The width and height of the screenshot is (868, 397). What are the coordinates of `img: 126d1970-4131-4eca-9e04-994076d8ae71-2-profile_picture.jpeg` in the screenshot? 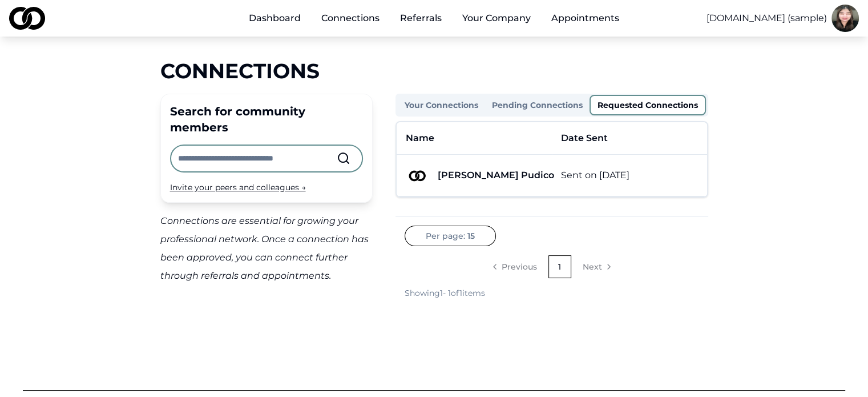 It's located at (417, 175).